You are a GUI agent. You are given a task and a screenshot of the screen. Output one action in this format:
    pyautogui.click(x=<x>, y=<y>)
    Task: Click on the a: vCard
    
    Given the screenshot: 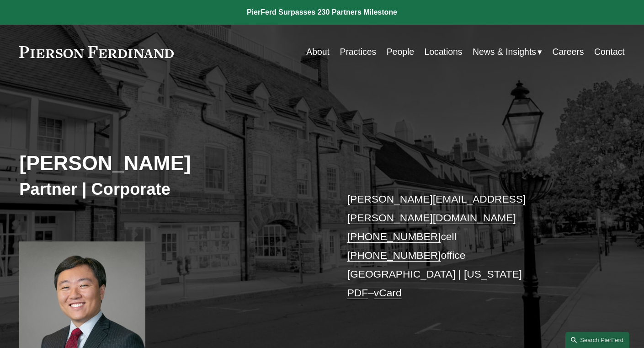 What is the action you would take?
    pyautogui.click(x=388, y=293)
    